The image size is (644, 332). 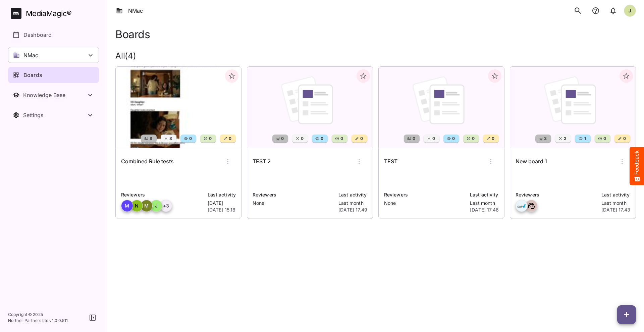 What do you see at coordinates (578, 11) in the screenshot?
I see `button: search` at bounding box center [578, 11].